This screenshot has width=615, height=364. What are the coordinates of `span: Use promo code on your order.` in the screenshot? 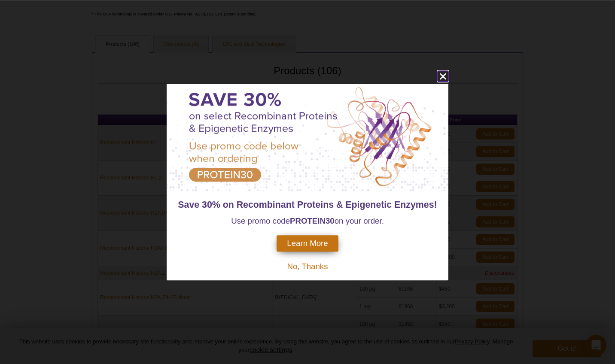 It's located at (308, 221).